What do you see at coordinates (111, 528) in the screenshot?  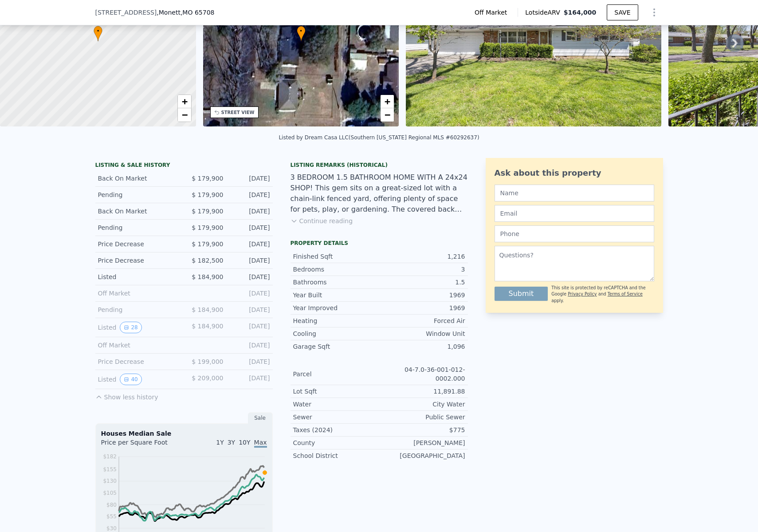 I see `tspan: $30` at bounding box center [111, 528].